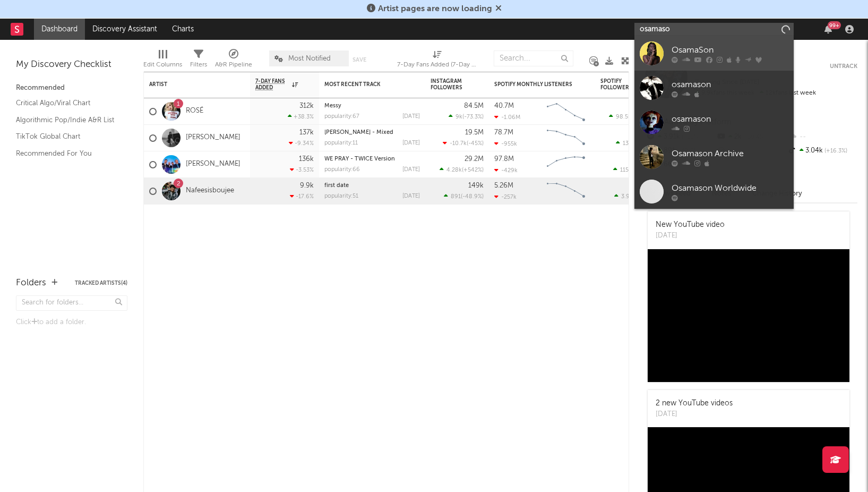 This screenshot has width=868, height=492. Describe the element at coordinates (194, 111) in the screenshot. I see `a: ROSÉ` at that location.